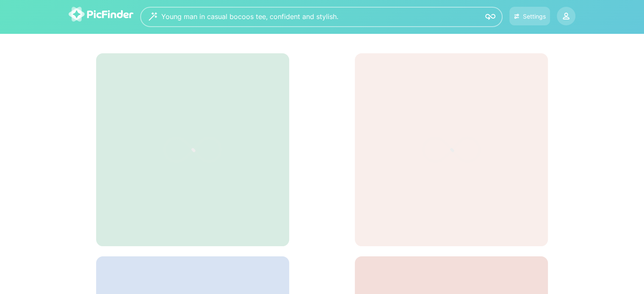  What do you see at coordinates (153, 17) in the screenshot?
I see `img: wizard.svg` at bounding box center [153, 17].